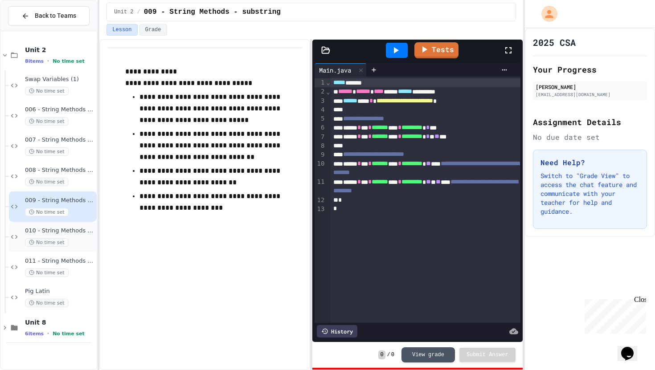 This screenshot has width=655, height=370. Describe the element at coordinates (320, 168) in the screenshot. I see `div: 10` at that location.